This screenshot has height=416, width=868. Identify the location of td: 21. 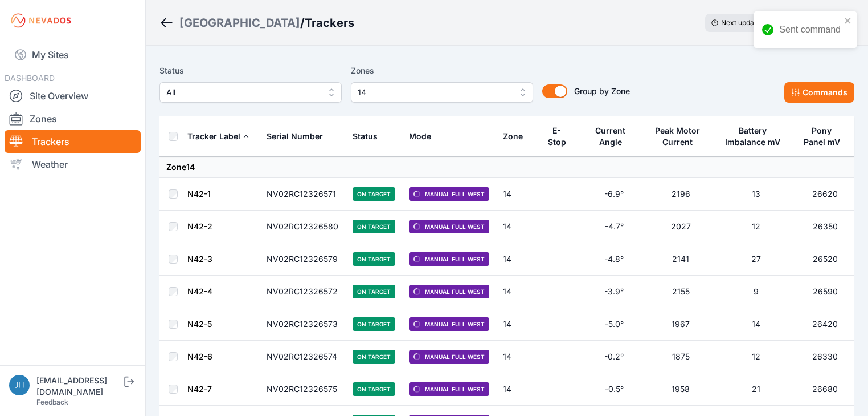
(756, 389).